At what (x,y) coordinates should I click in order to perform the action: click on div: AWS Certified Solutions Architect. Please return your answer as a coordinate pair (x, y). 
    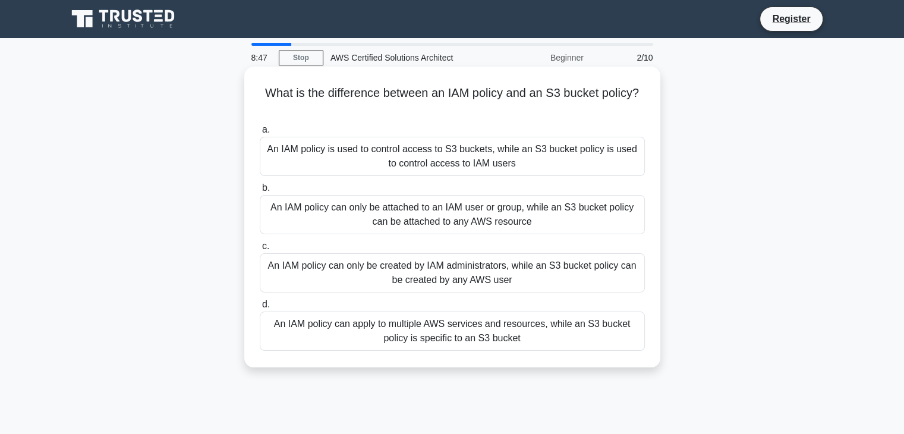
    Looking at the image, I should click on (405, 58).